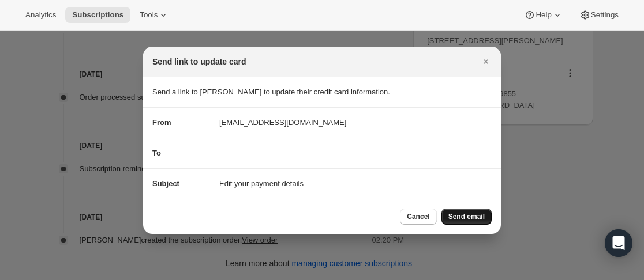 The height and width of the screenshot is (280, 644). What do you see at coordinates (166, 183) in the screenshot?
I see `span: Subject` at bounding box center [166, 183].